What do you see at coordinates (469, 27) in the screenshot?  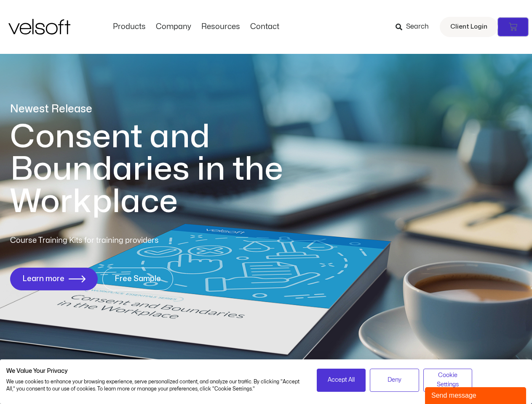 I see `span: Client Login` at bounding box center [469, 27].